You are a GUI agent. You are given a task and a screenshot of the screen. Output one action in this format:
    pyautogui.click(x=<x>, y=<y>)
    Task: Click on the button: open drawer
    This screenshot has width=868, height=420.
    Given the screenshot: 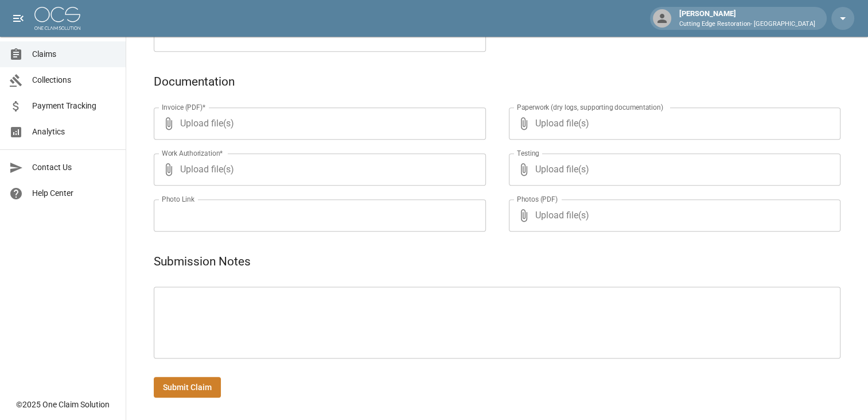 What is the action you would take?
    pyautogui.click(x=18, y=18)
    